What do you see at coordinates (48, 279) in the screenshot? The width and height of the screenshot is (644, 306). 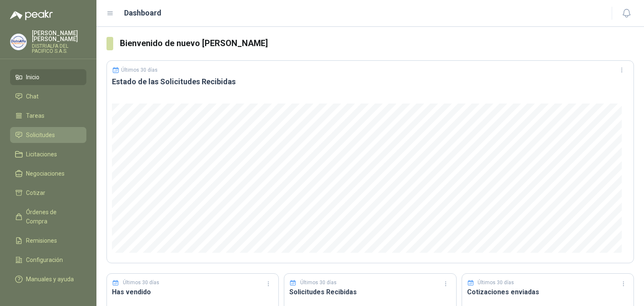 I see `a: Manuales y ayuda` at bounding box center [48, 279].